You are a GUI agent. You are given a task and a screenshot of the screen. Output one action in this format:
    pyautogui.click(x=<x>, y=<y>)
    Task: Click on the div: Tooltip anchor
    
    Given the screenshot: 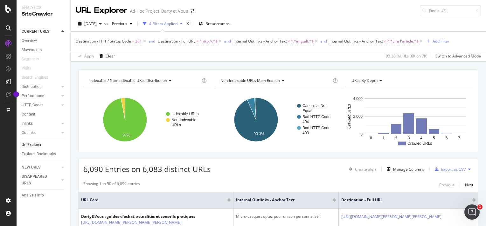 What is the action you would take?
    pyautogui.click(x=16, y=94)
    